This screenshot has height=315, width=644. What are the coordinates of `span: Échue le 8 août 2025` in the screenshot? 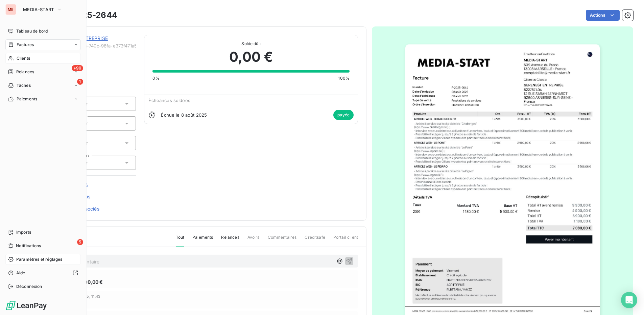 It's located at (184, 115).